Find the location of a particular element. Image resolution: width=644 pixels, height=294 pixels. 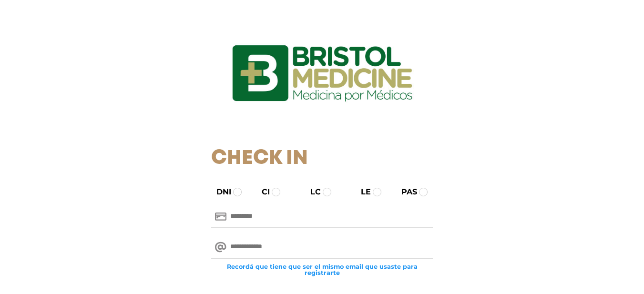

label: LE is located at coordinates (361, 192).